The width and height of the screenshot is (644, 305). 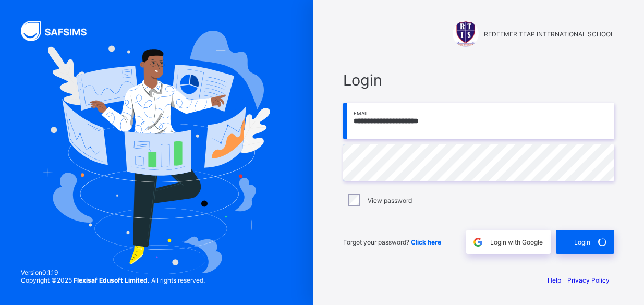 What do you see at coordinates (113, 280) in the screenshot?
I see `span: Copyright © 2025 All rights reserved.` at bounding box center [113, 280].